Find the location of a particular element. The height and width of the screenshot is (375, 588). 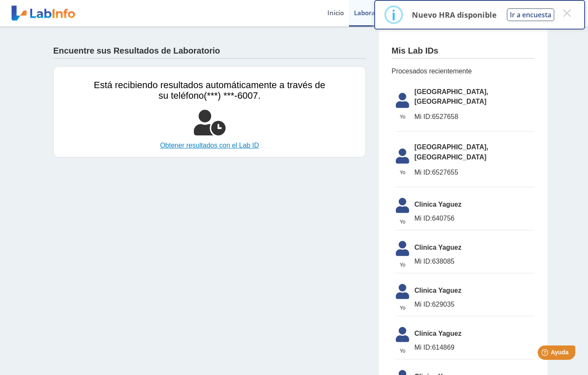

button: Close this dialog is located at coordinates (567, 13).